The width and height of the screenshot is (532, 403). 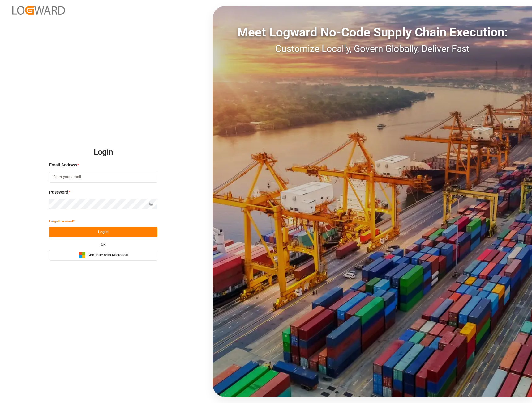 What do you see at coordinates (103, 152) in the screenshot?
I see `h2: Login` at bounding box center [103, 152].